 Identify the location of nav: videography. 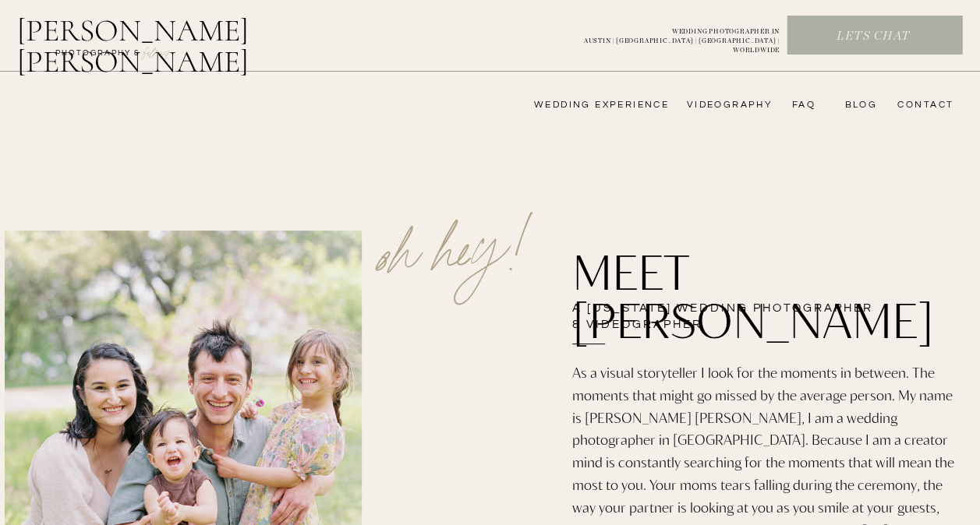
(728, 105).